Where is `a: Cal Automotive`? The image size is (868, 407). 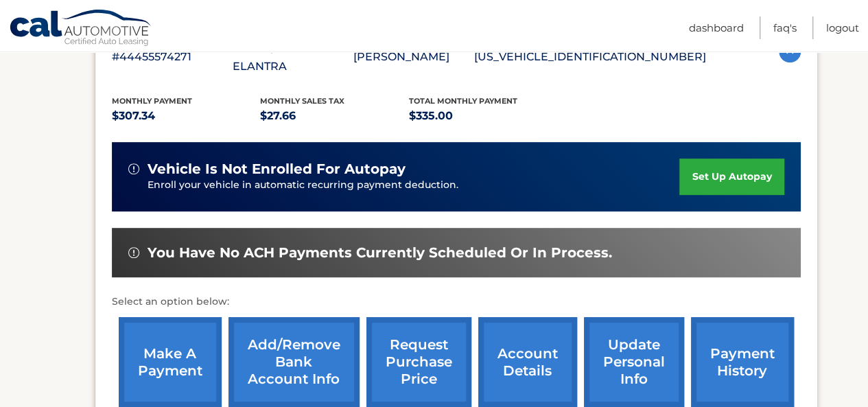 a: Cal Automotive is located at coordinates (81, 29).